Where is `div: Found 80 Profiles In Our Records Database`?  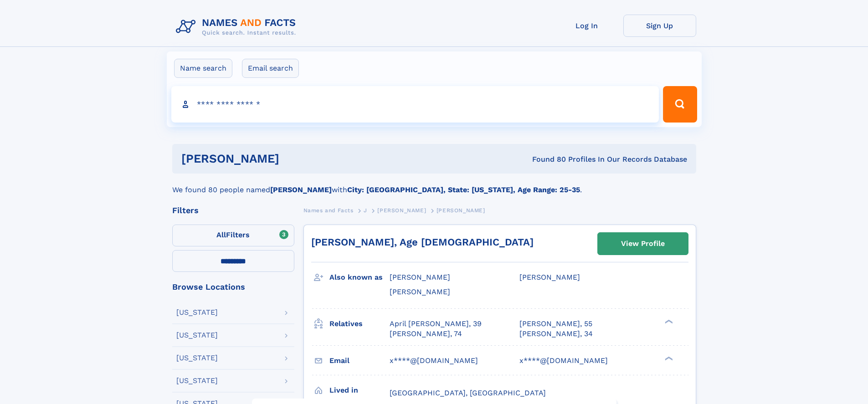 div: Found 80 Profiles In Our Records Database is located at coordinates (546, 159).